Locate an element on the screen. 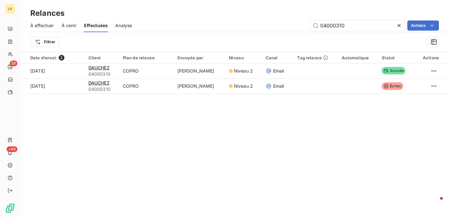 The width and height of the screenshot is (449, 217). div: Plan de relance is located at coordinates (146, 58).